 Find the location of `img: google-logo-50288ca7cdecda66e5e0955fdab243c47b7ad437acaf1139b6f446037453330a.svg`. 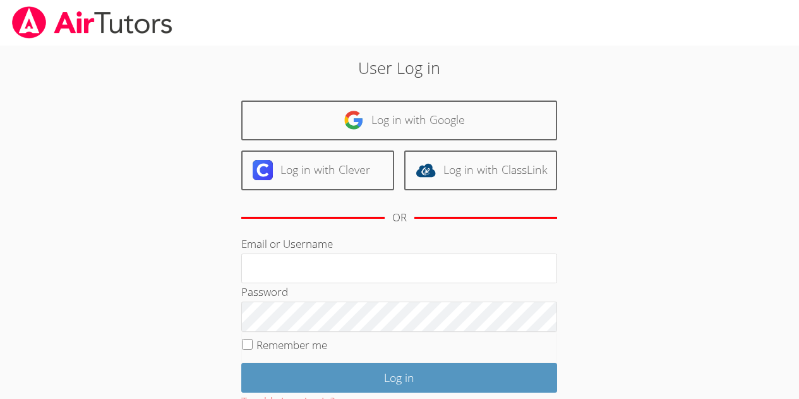

img: google-logo-50288ca7cdecda66e5e0955fdab243c47b7ad437acaf1139b6f446037453330a.svg is located at coordinates (354, 120).